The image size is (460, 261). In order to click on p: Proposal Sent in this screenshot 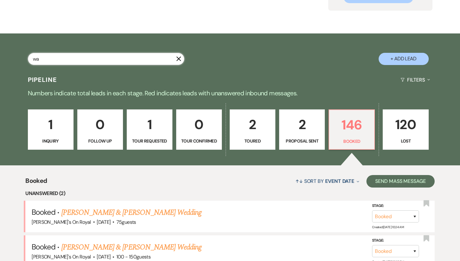, I will do `click(302, 141)`.